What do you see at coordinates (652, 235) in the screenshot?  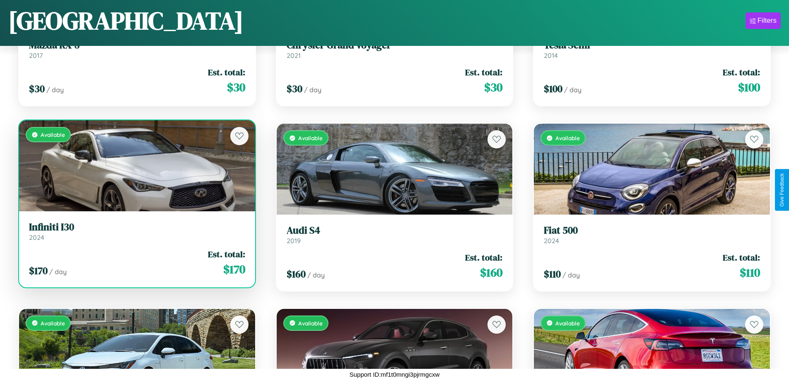 I see `a: Fiat 5002024` at bounding box center [652, 235].